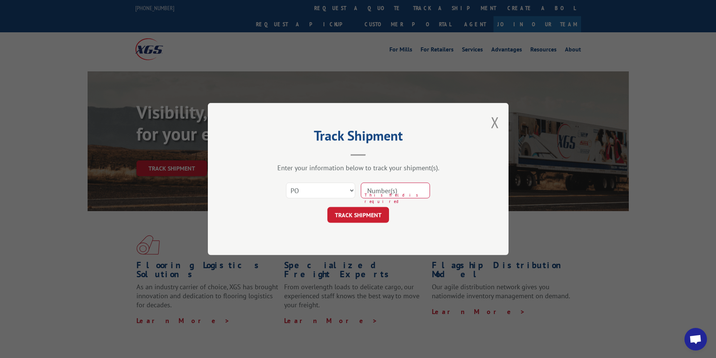 The width and height of the screenshot is (716, 358). Describe the element at coordinates (397, 198) in the screenshot. I see `span: This field is required` at that location.